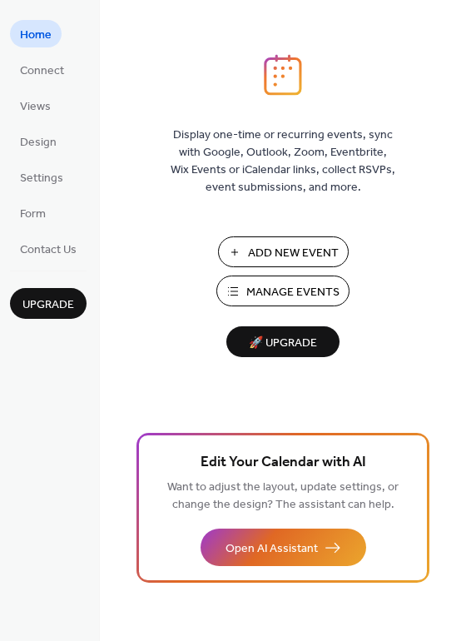 This screenshot has height=641, width=466. I want to click on span: Contact Us, so click(48, 250).